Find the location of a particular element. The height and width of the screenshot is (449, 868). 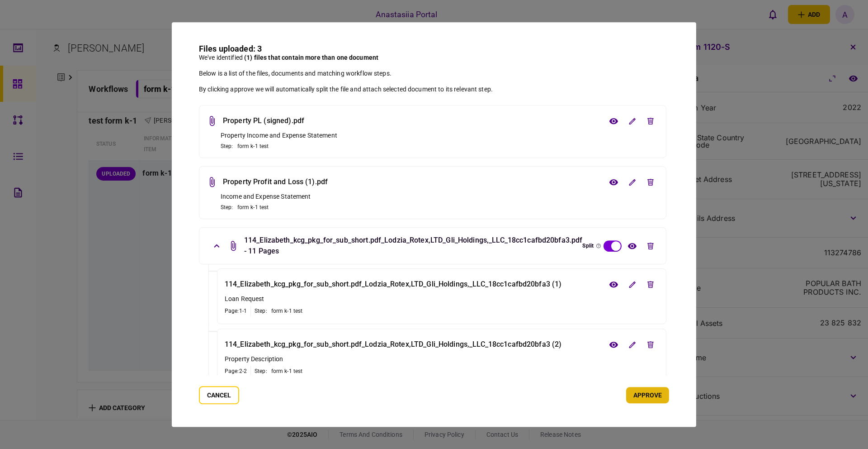

div: Property PL (signed).pdf is located at coordinates (255, 121).